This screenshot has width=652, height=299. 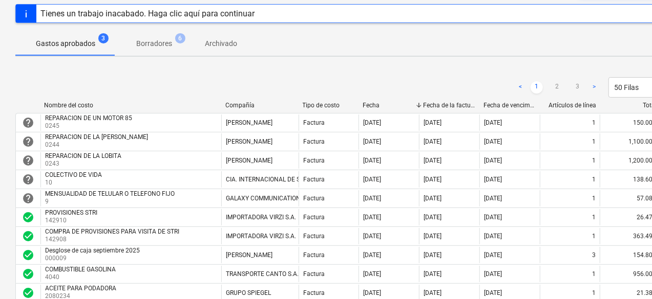 What do you see at coordinates (262, 274) in the screenshot?
I see `div: TRANSPORTE CANTO S.A.` at bounding box center [262, 274].